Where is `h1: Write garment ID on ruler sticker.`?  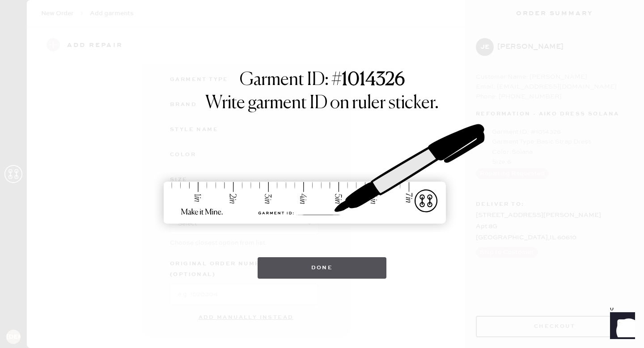
h1: Write garment ID on ruler sticker. is located at coordinates (322, 103).